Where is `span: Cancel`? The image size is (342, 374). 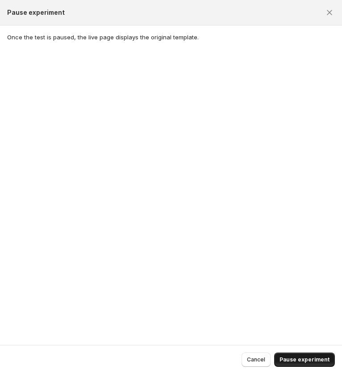
span: Cancel is located at coordinates (256, 359).